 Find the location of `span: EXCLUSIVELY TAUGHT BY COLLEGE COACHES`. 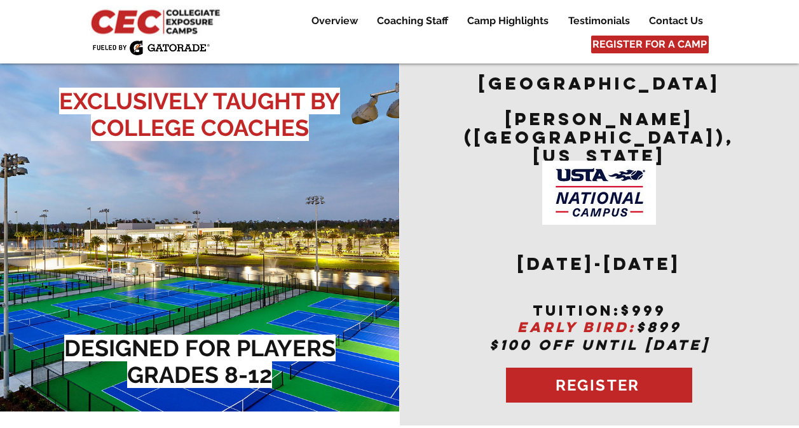

span: EXCLUSIVELY TAUGHT BY COLLEGE COACHES is located at coordinates (200, 114).